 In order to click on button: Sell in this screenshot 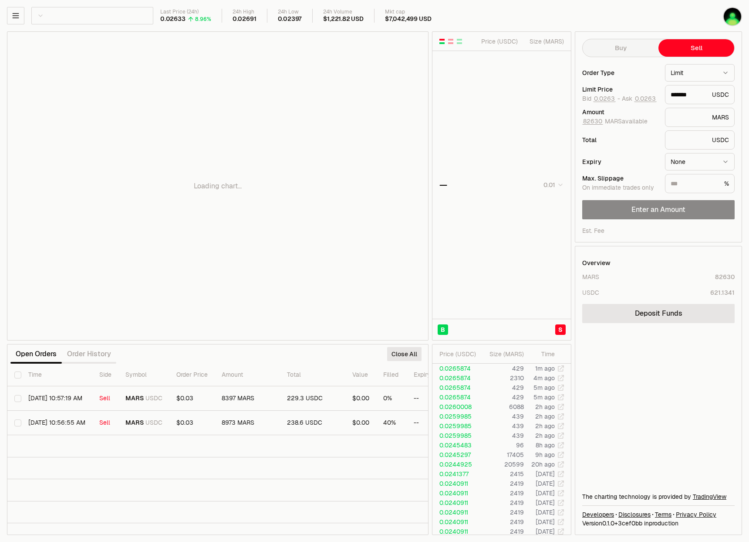, I will do `click(697, 48)`.